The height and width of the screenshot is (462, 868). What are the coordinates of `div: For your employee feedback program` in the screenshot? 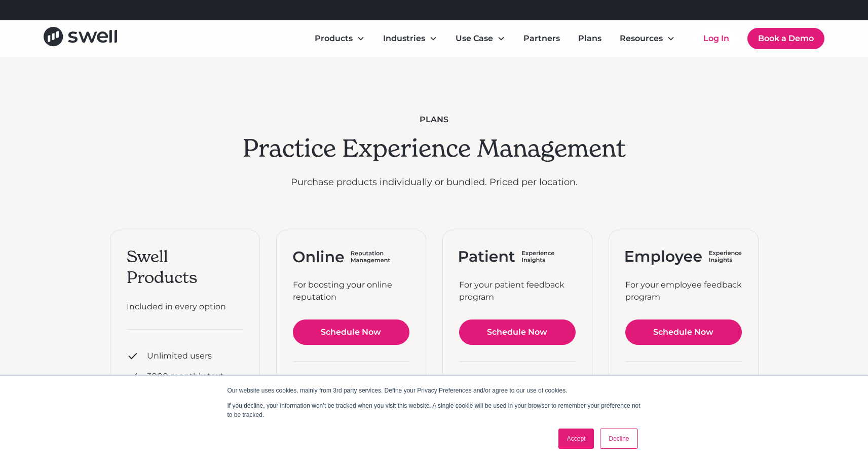 It's located at (684, 291).